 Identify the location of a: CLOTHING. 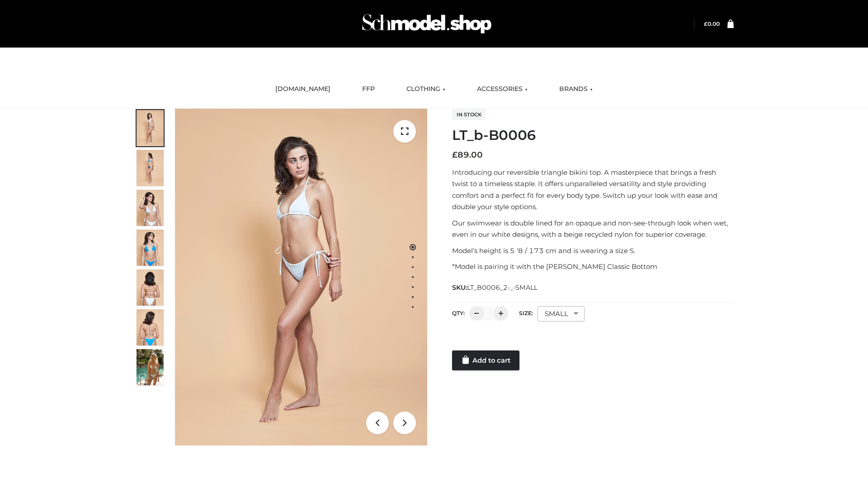
(426, 89).